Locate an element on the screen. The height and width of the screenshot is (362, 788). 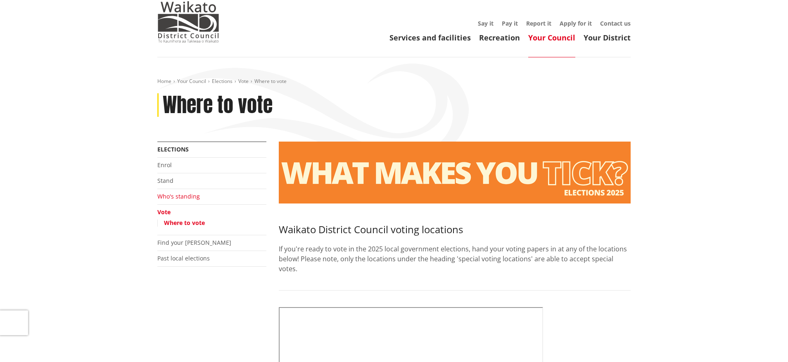
h3: Waikato District Council voting locations is located at coordinates (455, 230).